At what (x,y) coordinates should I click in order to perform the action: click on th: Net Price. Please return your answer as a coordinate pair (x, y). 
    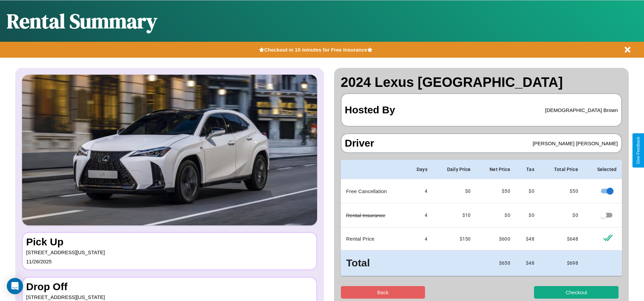
    Looking at the image, I should click on (496, 169).